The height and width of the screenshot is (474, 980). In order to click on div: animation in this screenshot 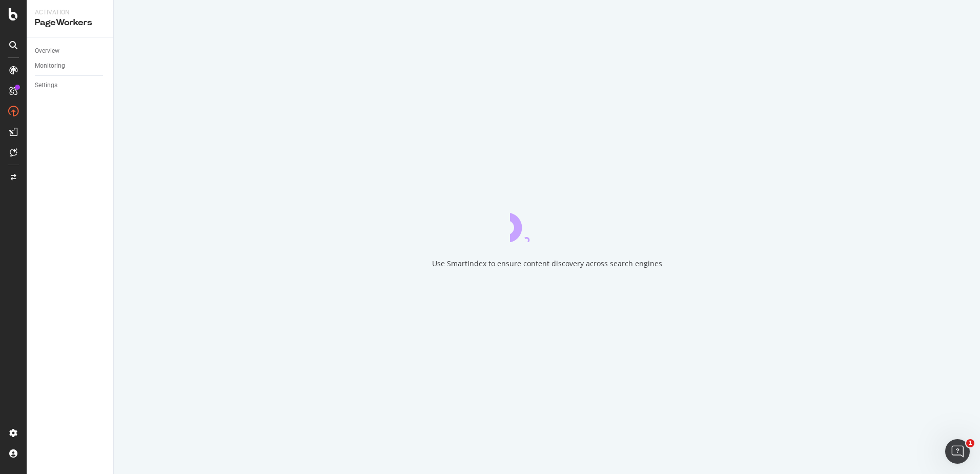, I will do `click(547, 224)`.